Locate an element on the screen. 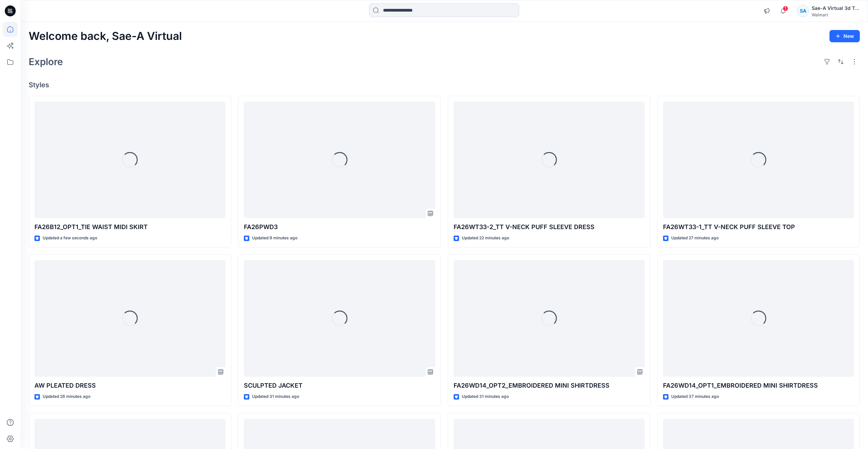 This screenshot has height=449, width=868. p: SCULPTED JACKET is located at coordinates (339, 385).